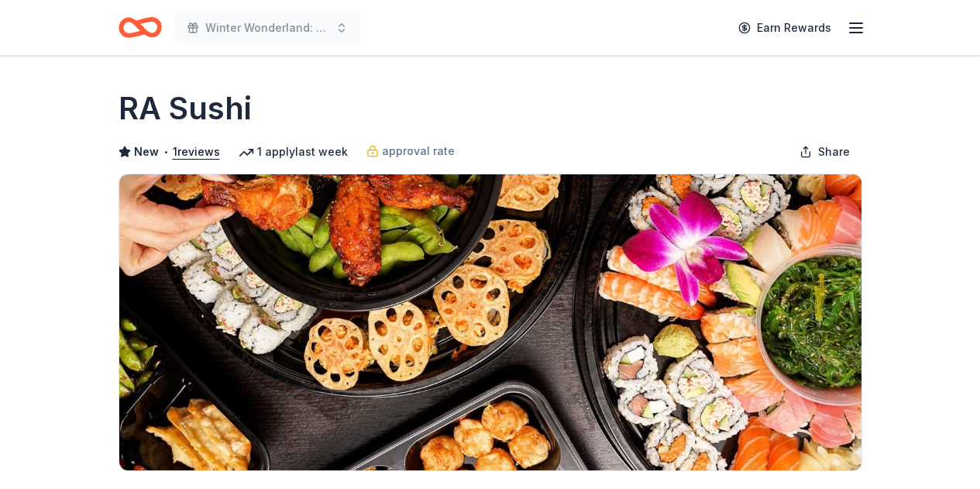 This screenshot has width=980, height=489. I want to click on span: approval rate, so click(418, 151).